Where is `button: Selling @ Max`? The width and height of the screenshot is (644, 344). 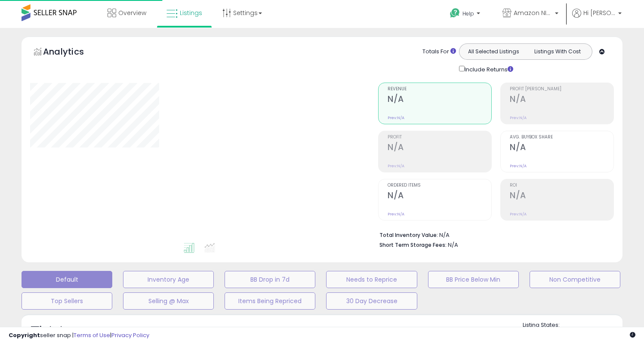 button: Selling @ Max is located at coordinates (168, 301).